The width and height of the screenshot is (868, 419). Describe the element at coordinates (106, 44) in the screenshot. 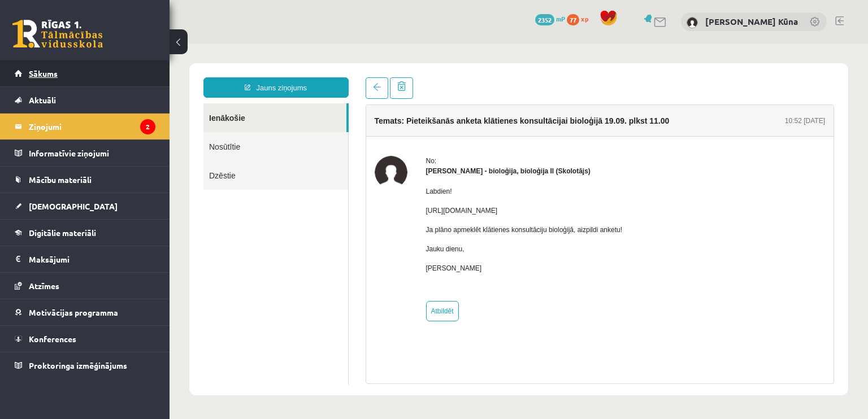

I see `a: Jauns ziņojums` at that location.